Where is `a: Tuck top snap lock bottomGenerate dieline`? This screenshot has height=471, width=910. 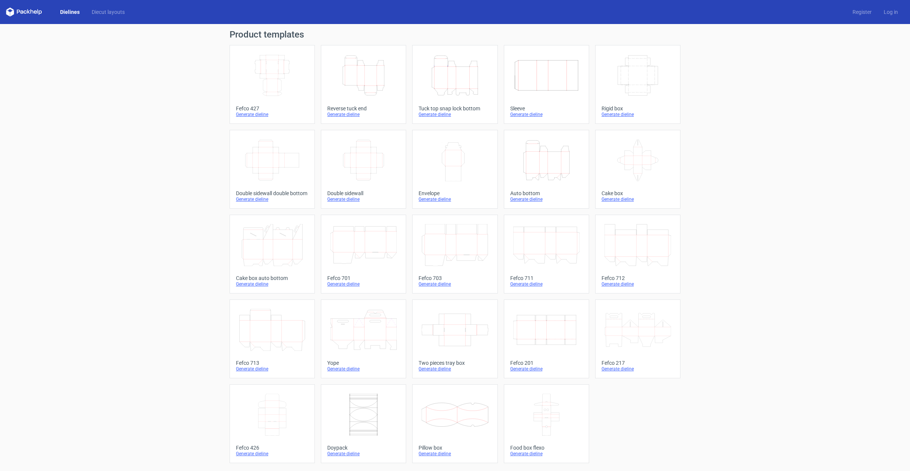
a: Tuck top snap lock bottomGenerate dieline is located at coordinates (454, 85).